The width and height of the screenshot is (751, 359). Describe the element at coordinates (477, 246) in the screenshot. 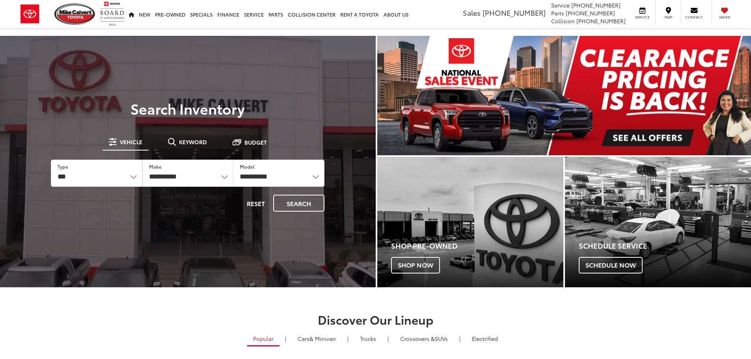

I see `h4: Shop Pre-Owned` at that location.